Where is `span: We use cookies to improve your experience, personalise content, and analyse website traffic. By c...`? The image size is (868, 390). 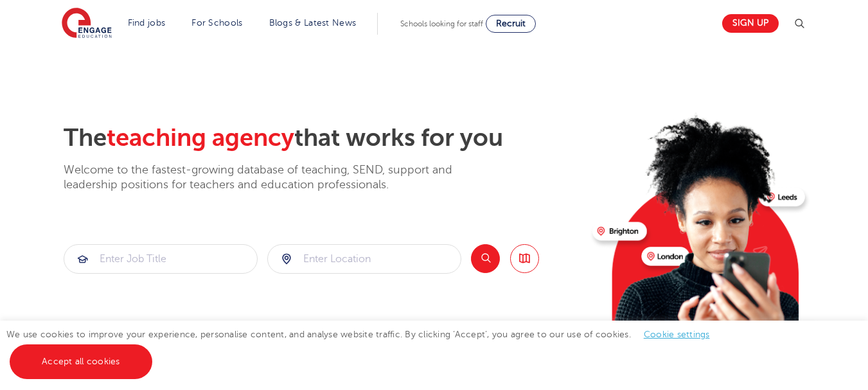 span: We use cookies to improve your experience, personalise content, and analyse website traffic. By c... is located at coordinates (365, 348).